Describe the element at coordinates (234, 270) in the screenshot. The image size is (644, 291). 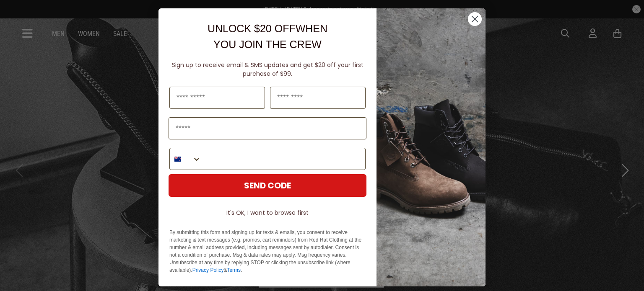
I see `a: Terms` at that location.